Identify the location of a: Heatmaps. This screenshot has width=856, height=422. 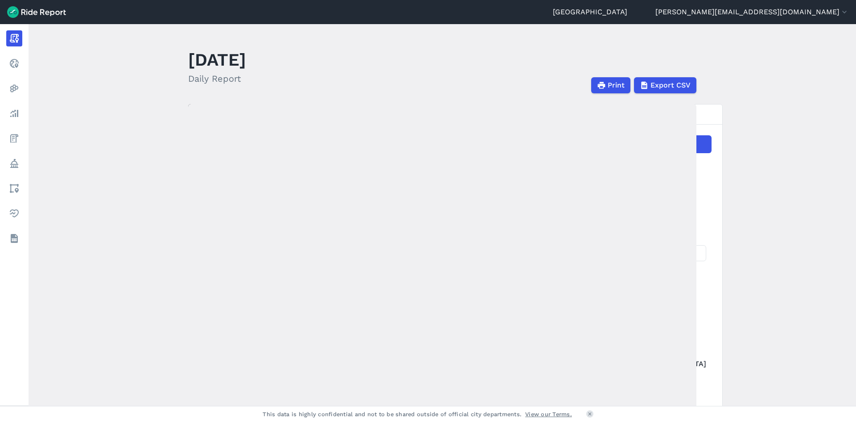
(14, 88).